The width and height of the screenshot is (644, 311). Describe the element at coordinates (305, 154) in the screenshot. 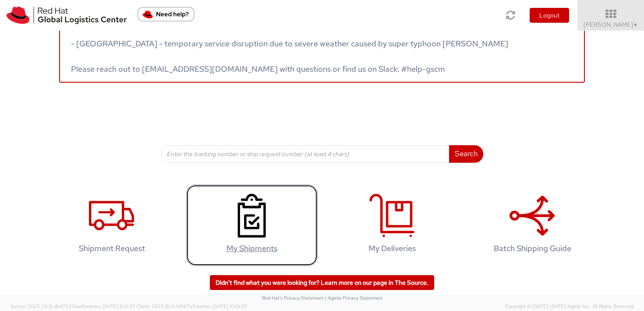

I see `input: Enter the tracking number or ship request number (at least 4 chars)` at that location.